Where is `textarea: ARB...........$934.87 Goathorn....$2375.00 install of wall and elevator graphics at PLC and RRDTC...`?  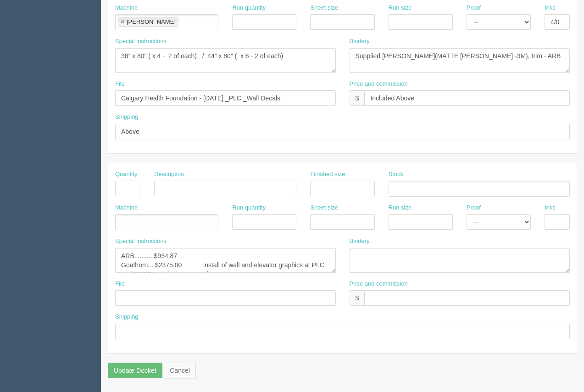 textarea: ARB...........$934.87 Goathorn....$2375.00 install of wall and elevator graphics at PLC and RRDTC... is located at coordinates (225, 261).